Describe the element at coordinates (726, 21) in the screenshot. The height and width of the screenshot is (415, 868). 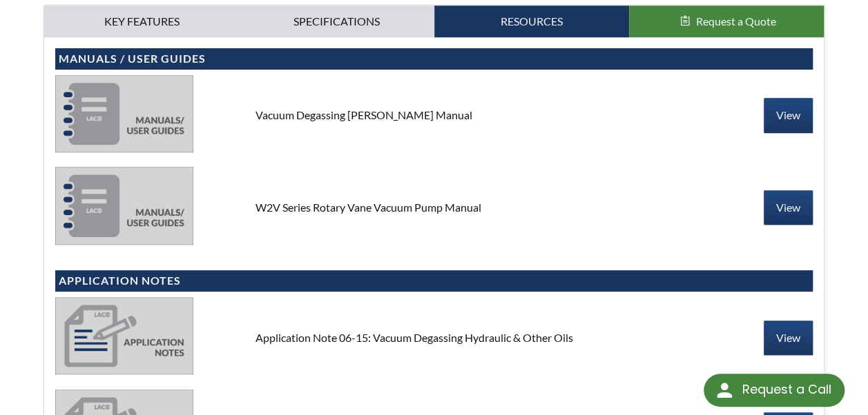
I see `button: Request a Quote` at that location.